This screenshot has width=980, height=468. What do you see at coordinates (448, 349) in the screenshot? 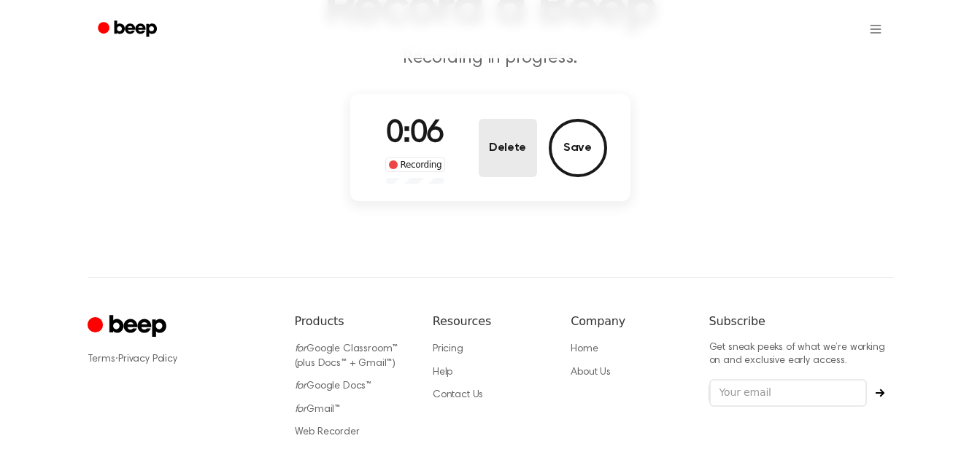
I see `a: Pricing` at bounding box center [448, 349].